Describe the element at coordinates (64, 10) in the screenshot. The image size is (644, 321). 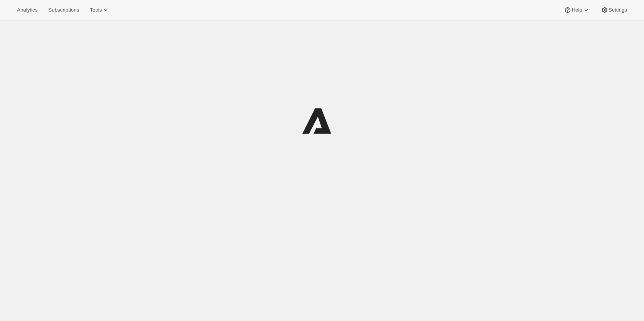
I see `span: Subscriptions` at that location.